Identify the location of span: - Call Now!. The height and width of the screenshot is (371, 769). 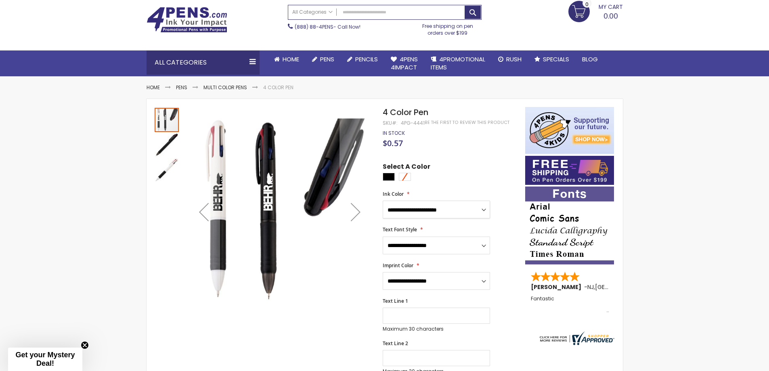
(327, 27).